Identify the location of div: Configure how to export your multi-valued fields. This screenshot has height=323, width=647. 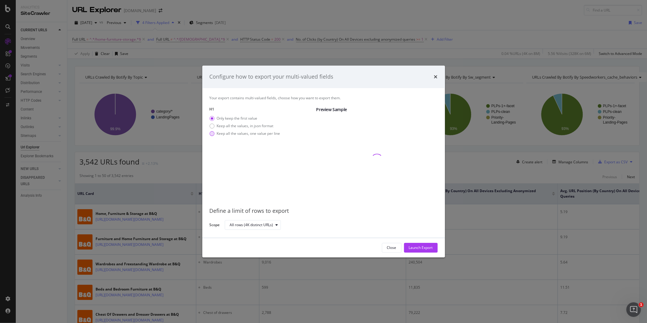
(271, 77).